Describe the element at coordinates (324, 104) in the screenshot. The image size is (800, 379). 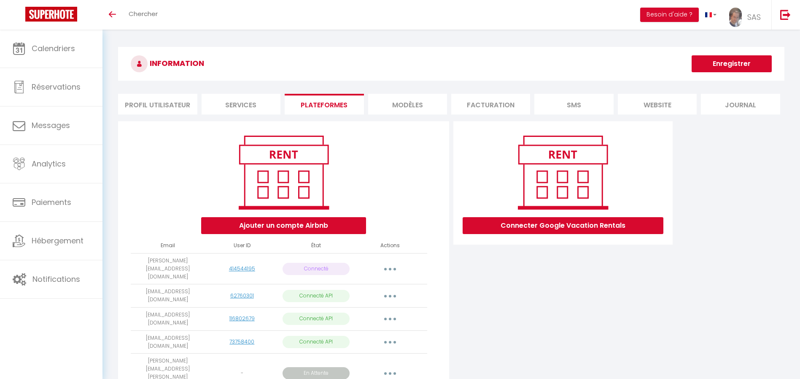
I see `li: Plateformes` at that location.